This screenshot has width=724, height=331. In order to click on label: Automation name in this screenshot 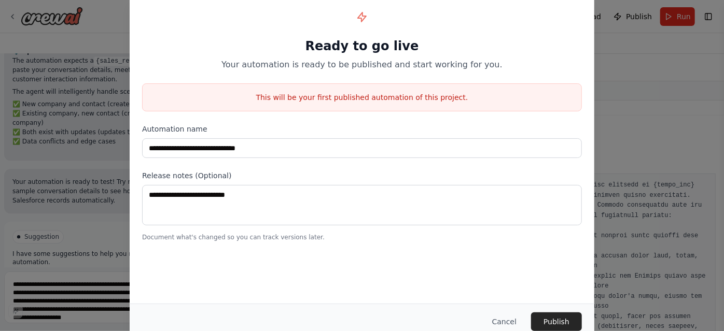, I will do `click(362, 129)`.